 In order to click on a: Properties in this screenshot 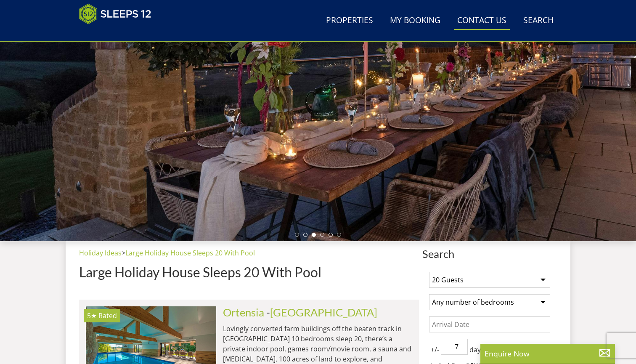, I will do `click(350, 20)`.